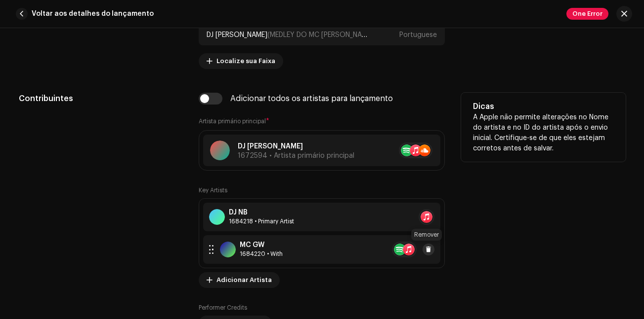 This screenshot has height=319, width=644. What do you see at coordinates (261, 254) in the screenshot?
I see `div: With` at bounding box center [261, 254].